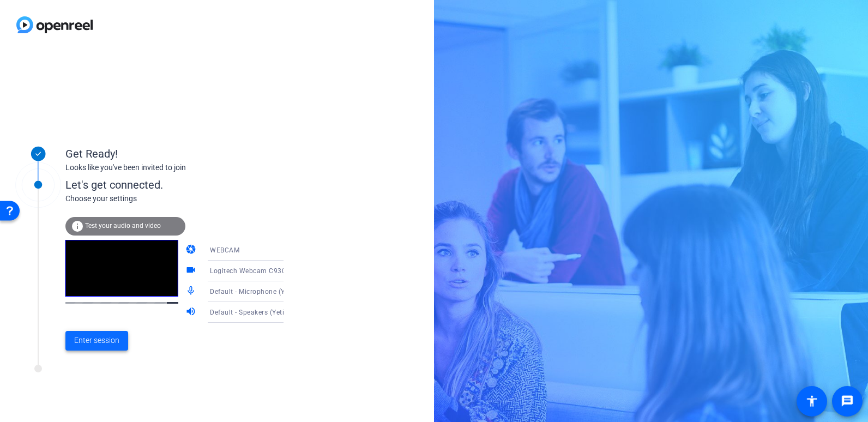 The height and width of the screenshot is (422, 868). Describe the element at coordinates (304, 291) in the screenshot. I see `span: Default - Microphone (Yeti Stereo Microphone) (046d:0ab7)` at that location.